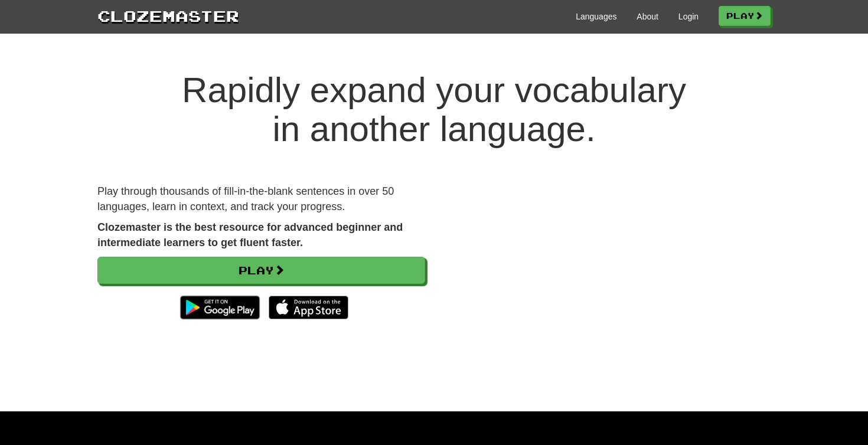 This screenshot has width=868, height=445. I want to click on img: Download_on_the_App_Store_Badge_US-UK_135x40-25178aeef6eb6b83b96f5f2d004eda3bffbb37122de64afbaef7..., so click(308, 308).